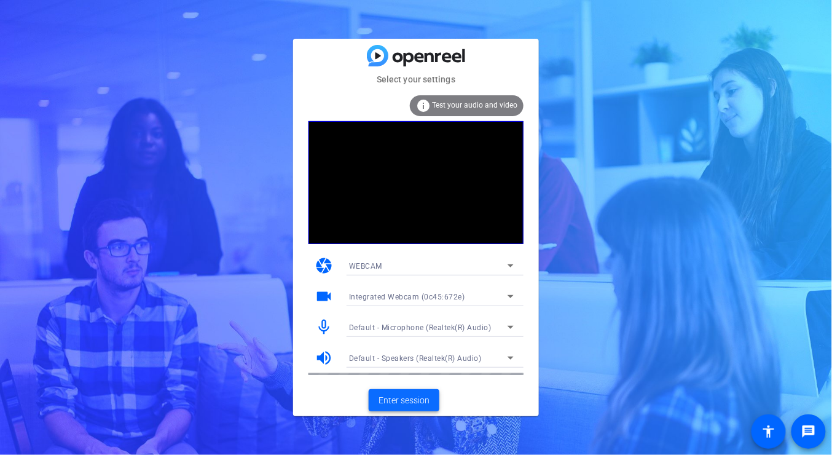 This screenshot has height=455, width=832. What do you see at coordinates (423, 106) in the screenshot?
I see `mat-icon: info` at bounding box center [423, 106].